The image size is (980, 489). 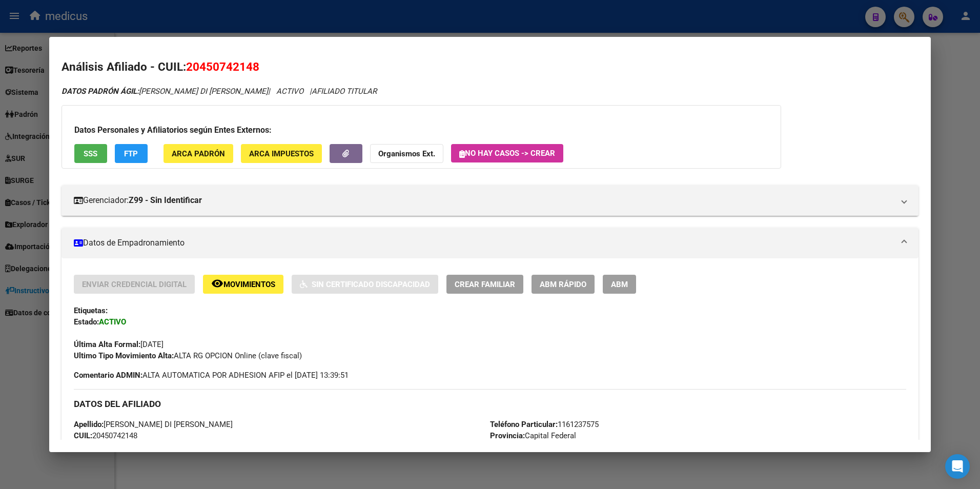 What do you see at coordinates (490, 200) in the screenshot?
I see `mat-expansion-panel-header: Gerenciador:Z99 - Sin Identificar` at bounding box center [490, 200].